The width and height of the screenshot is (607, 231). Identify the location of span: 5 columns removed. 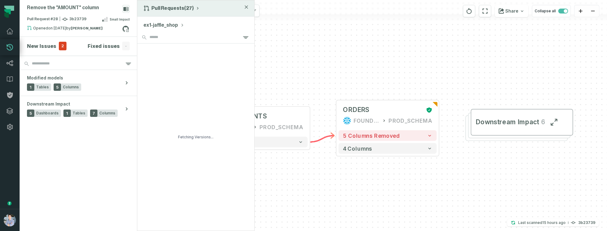
(371, 135).